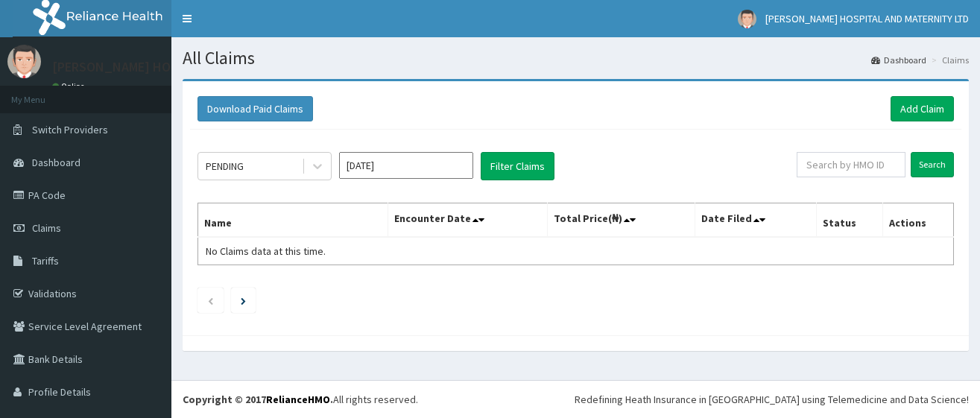  What do you see at coordinates (899, 59) in the screenshot?
I see `a: Dashboard` at bounding box center [899, 59].